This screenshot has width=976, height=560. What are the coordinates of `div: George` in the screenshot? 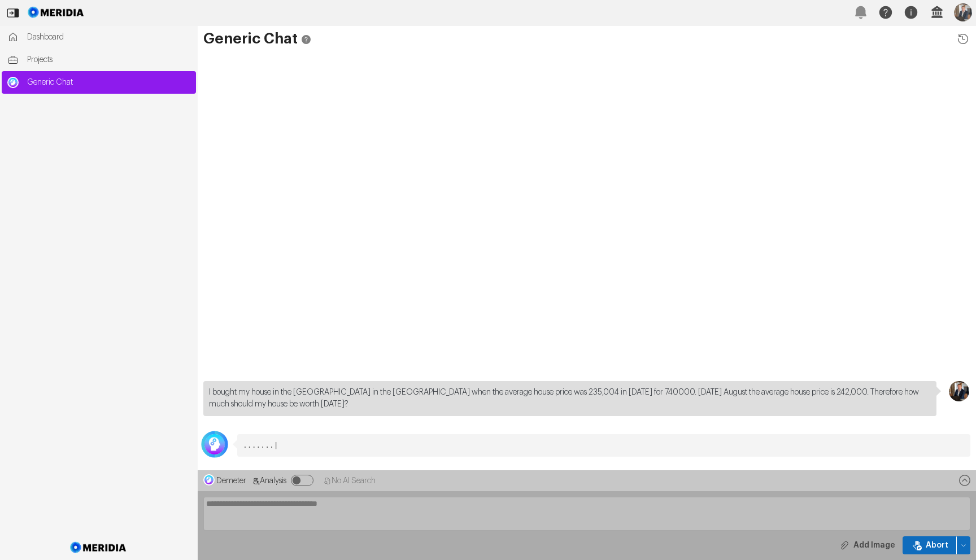 It's located at (215, 439).